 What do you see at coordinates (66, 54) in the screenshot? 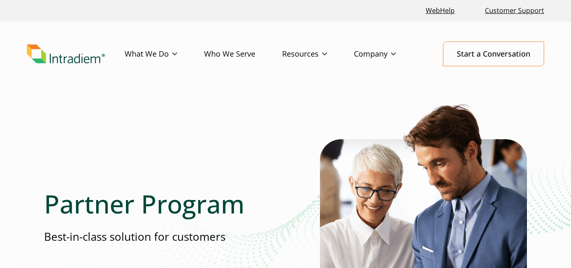
I see `img: Intradiem` at bounding box center [66, 54].